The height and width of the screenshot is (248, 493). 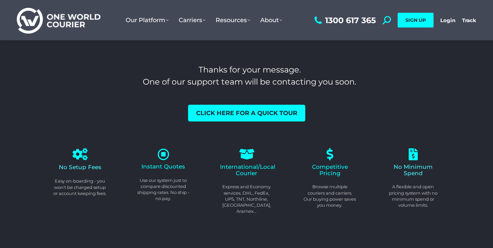 I want to click on p: Easy on-boarding - you won't be charged setup or account keeping fees., so click(x=80, y=187).